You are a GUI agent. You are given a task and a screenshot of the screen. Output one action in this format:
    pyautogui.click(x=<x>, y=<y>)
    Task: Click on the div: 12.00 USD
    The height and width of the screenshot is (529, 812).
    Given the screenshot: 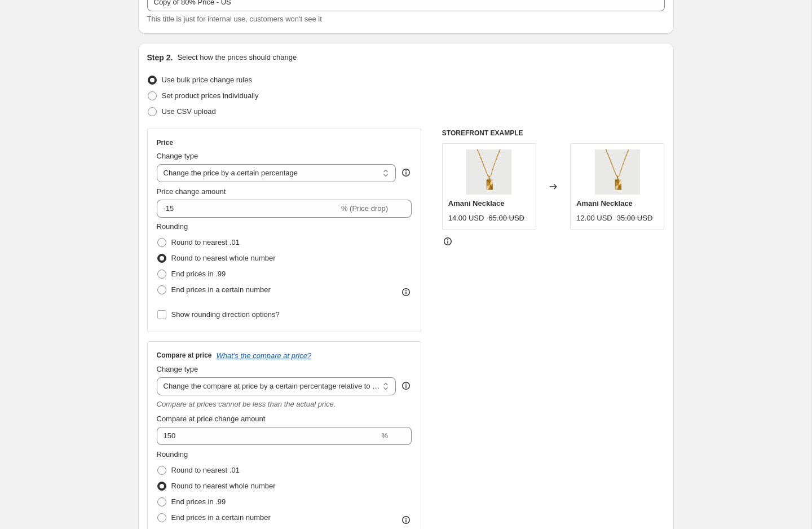 What is the action you would take?
    pyautogui.click(x=595, y=218)
    